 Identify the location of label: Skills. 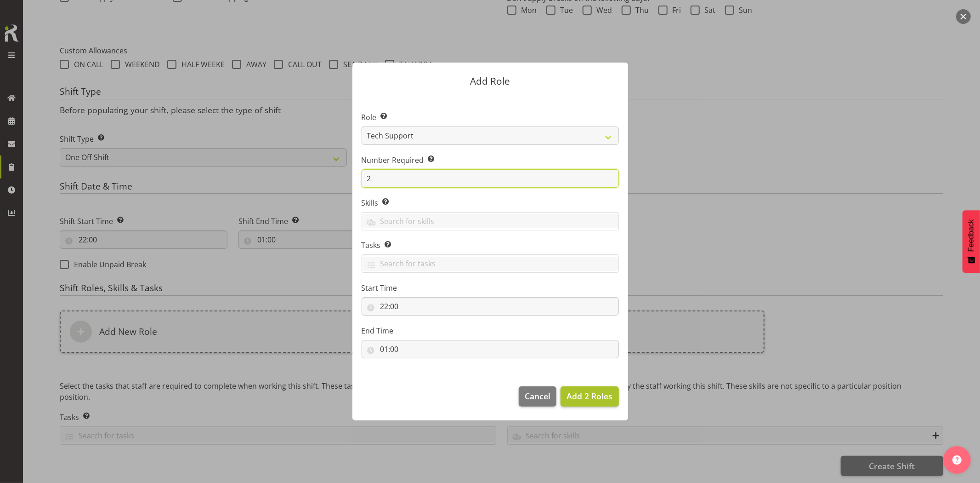
(490, 203).